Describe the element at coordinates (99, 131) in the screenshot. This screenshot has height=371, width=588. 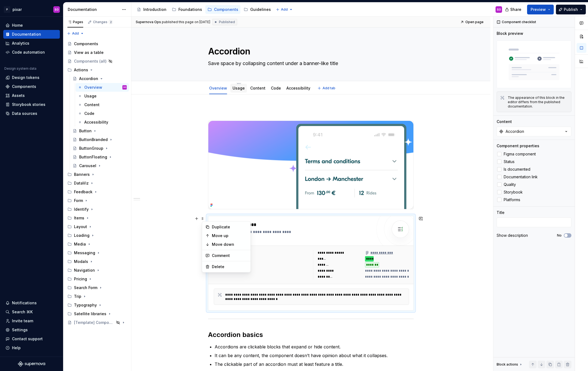
I see `a: Button` at that location.